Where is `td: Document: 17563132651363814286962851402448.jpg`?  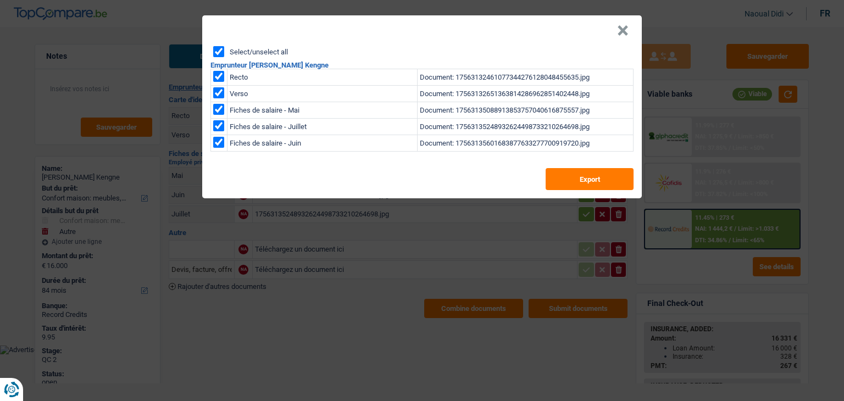 td: Document: 17563132651363814286962851402448.jpg is located at coordinates (525, 94).